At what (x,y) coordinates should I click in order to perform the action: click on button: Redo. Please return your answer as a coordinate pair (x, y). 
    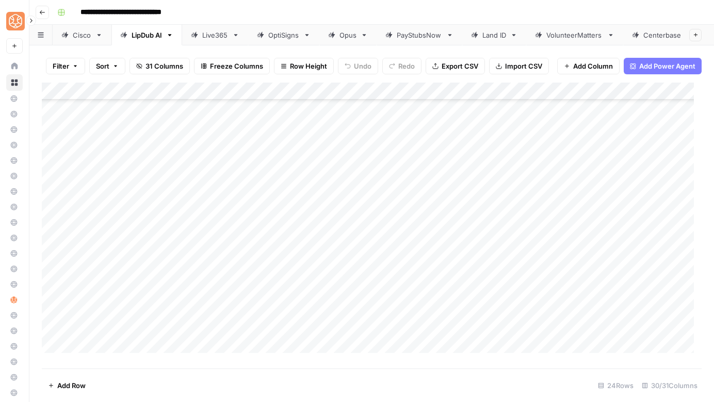
    Looking at the image, I should click on (402, 66).